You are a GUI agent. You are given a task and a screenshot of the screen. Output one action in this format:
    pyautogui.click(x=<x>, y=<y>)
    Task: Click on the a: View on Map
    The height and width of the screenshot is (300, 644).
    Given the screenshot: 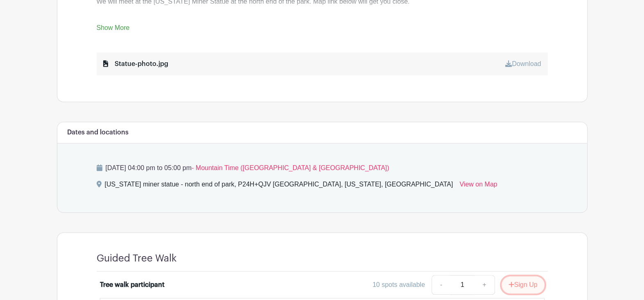 What is the action you would take?
    pyautogui.click(x=478, y=186)
    